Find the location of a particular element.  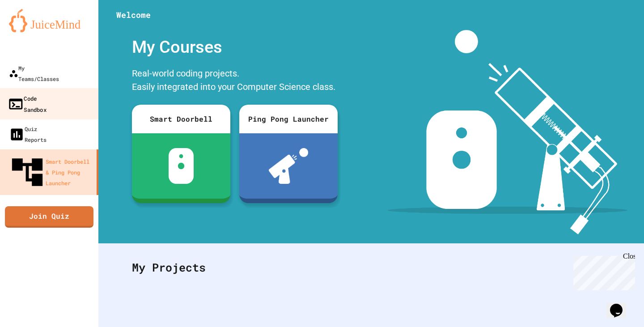

a: Join Quiz is located at coordinates (49, 217).